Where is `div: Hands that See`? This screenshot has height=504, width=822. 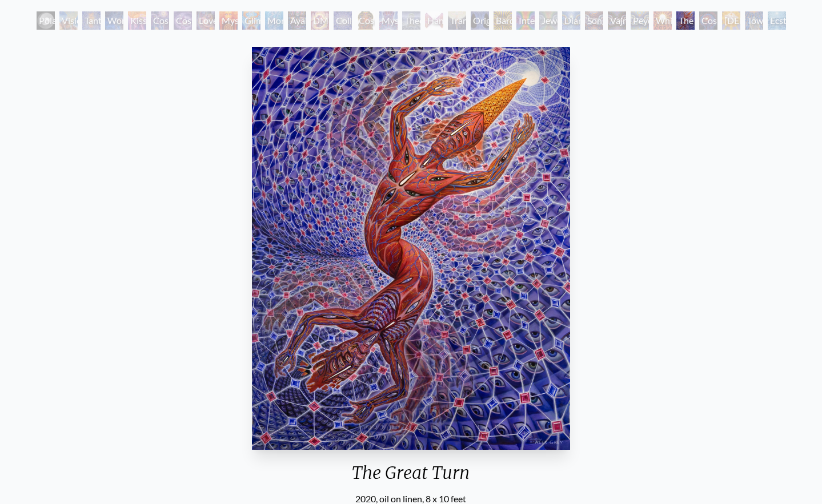 div: Hands that See is located at coordinates (434, 20).